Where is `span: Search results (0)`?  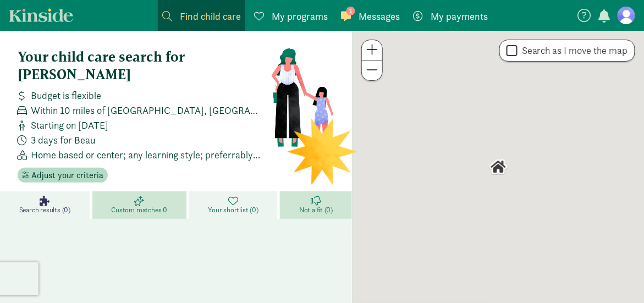
span: Search results (0) is located at coordinates (44, 210).